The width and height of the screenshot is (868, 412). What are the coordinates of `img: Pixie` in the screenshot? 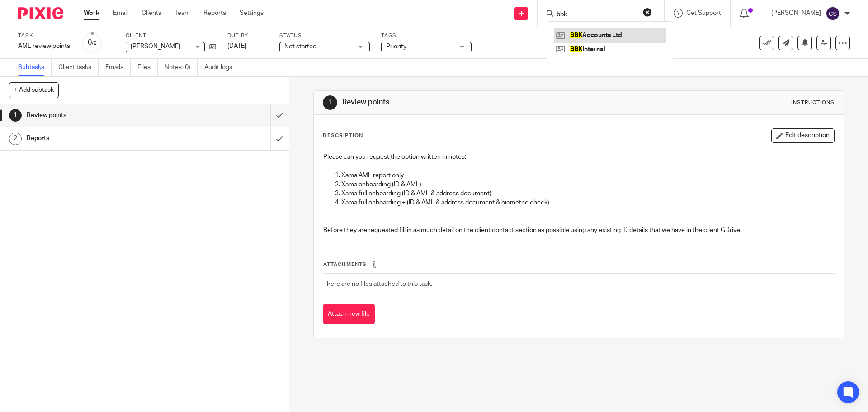 It's located at (41, 13).